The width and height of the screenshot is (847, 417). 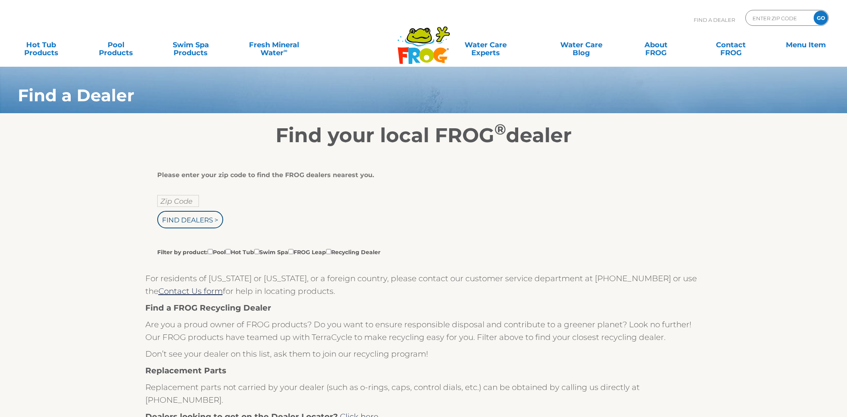 What do you see at coordinates (581, 45) in the screenshot?
I see `a: Water CareBlog` at bounding box center [581, 45].